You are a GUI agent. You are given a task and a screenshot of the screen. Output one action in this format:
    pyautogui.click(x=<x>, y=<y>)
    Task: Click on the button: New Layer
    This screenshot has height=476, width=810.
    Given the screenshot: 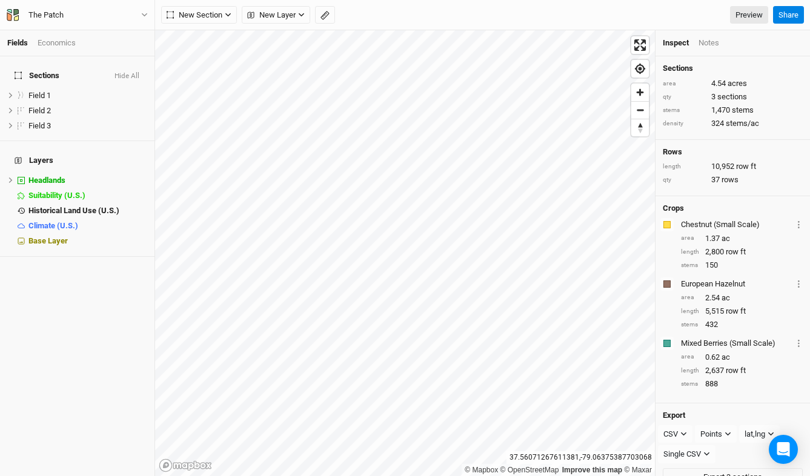 What is the action you would take?
    pyautogui.click(x=276, y=15)
    